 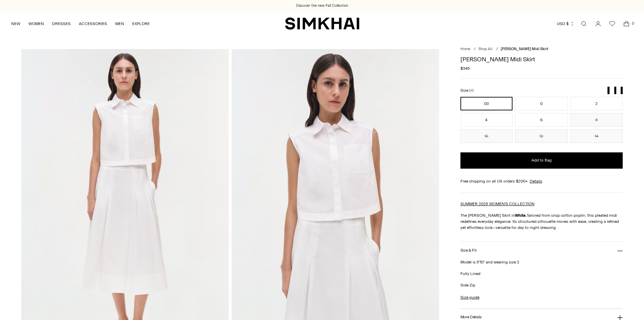 I want to click on span: Add to Bag, so click(x=542, y=160).